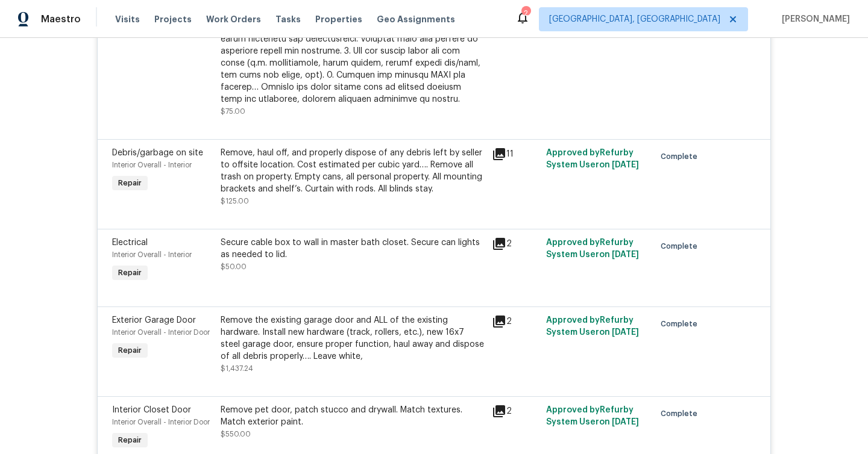 The width and height of the screenshot is (868, 454). What do you see at coordinates (516, 154) in the screenshot?
I see `div: 11` at bounding box center [516, 154].